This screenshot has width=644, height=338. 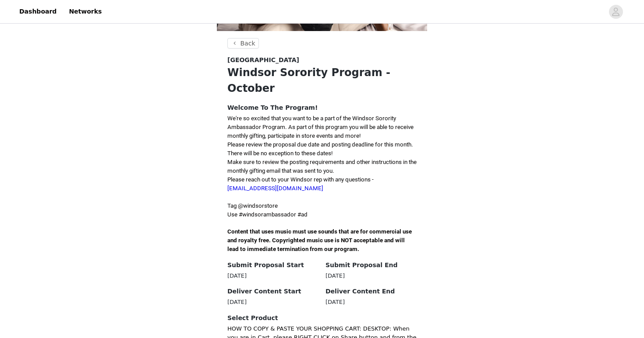 I want to click on span: Content that uses music must use sounds that are for commercial use and royalty free. Copyrighted..., so click(x=320, y=240).